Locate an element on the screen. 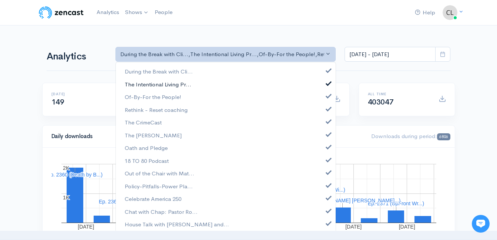 The height and width of the screenshot is (240, 497). text: Ep. 2368 (Weekend Wi...) is located at coordinates (315, 190).